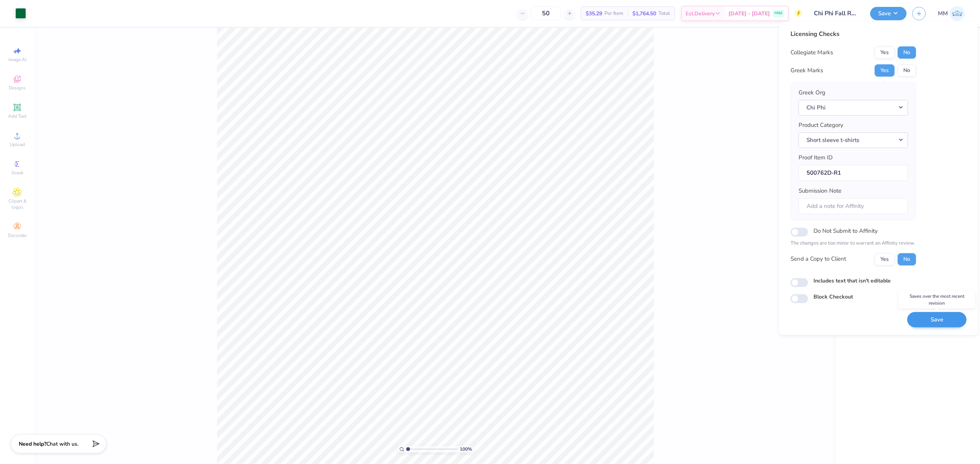 This screenshot has width=980, height=464. What do you see at coordinates (835, 14) in the screenshot?
I see `input: Untitled Design` at bounding box center [835, 14].